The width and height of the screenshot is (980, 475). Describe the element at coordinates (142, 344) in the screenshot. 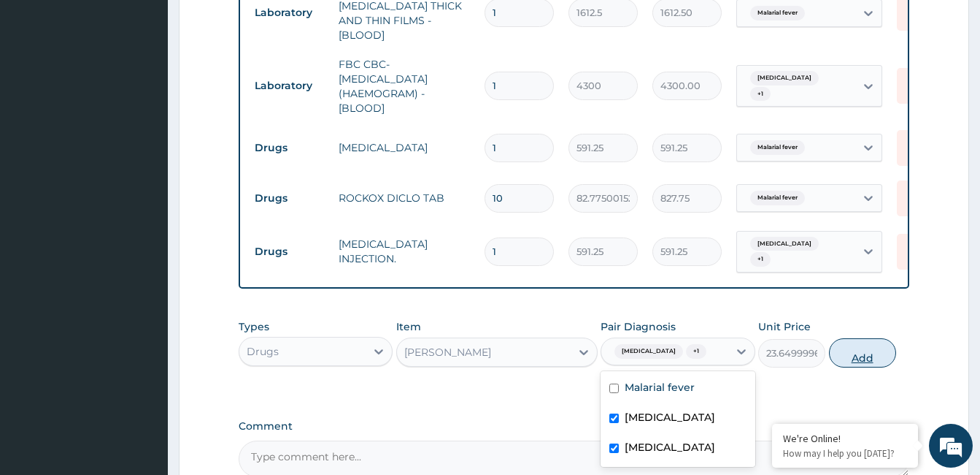

I see `textarea: Type your message and hit 'Enter'` at that location.